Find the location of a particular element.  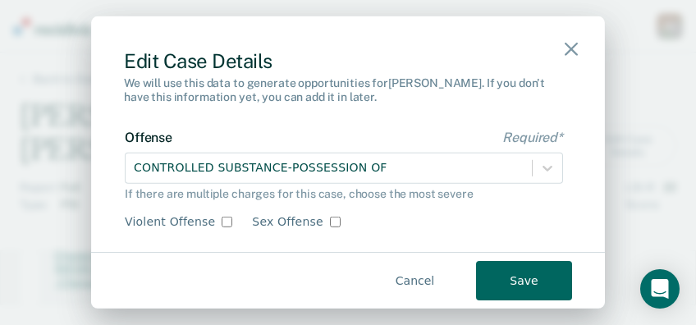

label: Violent Offense is located at coordinates (170, 222).